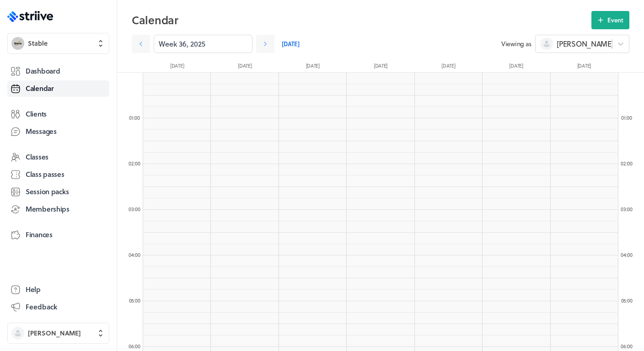  Describe the element at coordinates (58, 210) in the screenshot. I see `a: Memberships` at that location.